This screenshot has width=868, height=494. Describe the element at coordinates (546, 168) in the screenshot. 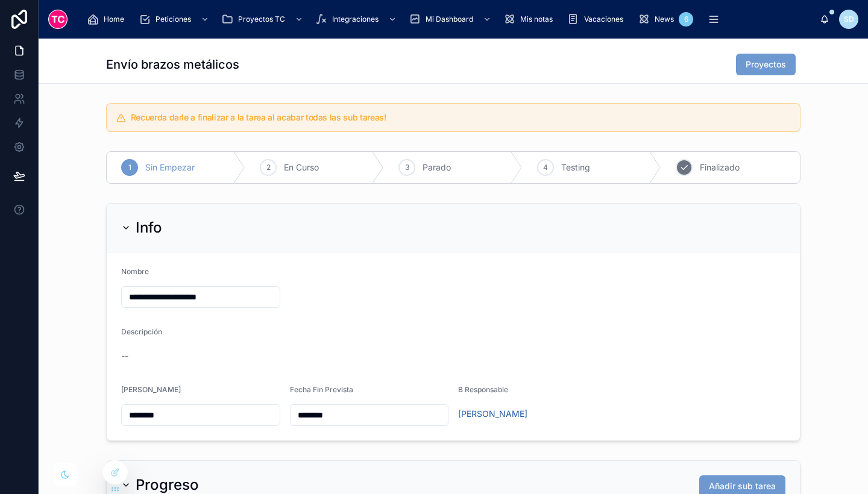

I see `span: 4` at that location.